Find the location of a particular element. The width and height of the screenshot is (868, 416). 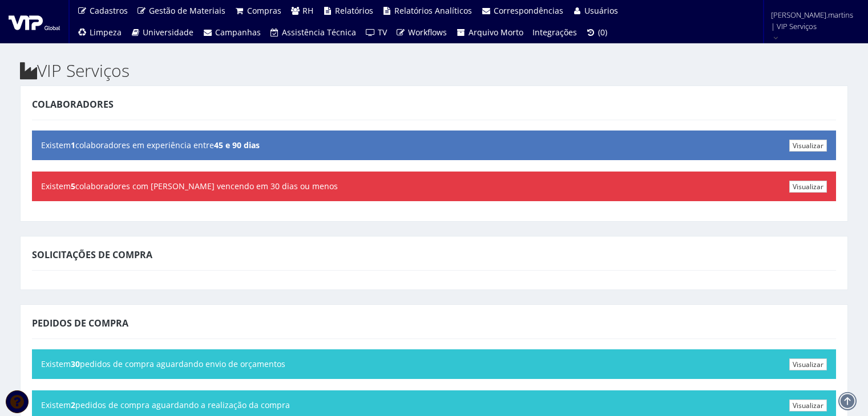

span: Integrações is located at coordinates (554, 32).